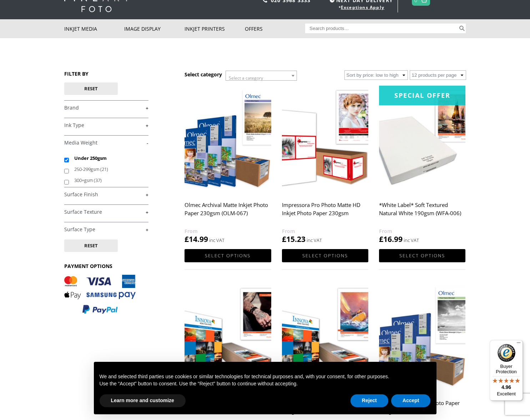  What do you see at coordinates (104, 169) in the screenshot?
I see `span: (21)` at bounding box center [104, 169].